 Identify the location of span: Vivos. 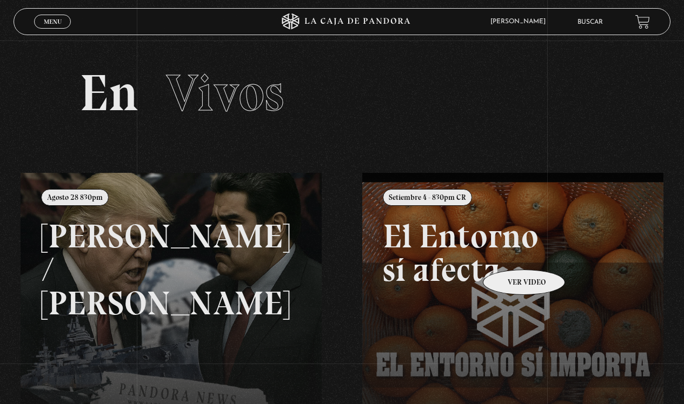
(225, 93).